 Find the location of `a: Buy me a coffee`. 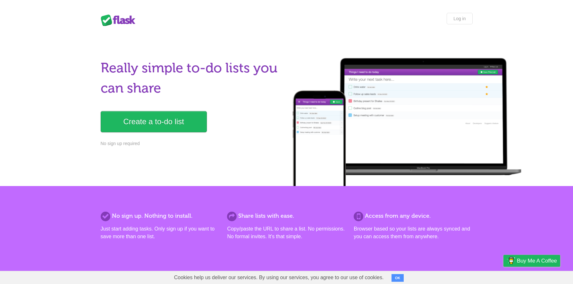

a: Buy me a coffee is located at coordinates (532, 261).